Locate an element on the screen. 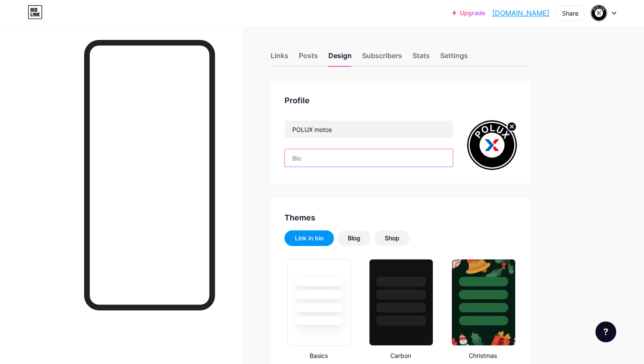 The height and width of the screenshot is (364, 644). div: Posts is located at coordinates (308, 58).